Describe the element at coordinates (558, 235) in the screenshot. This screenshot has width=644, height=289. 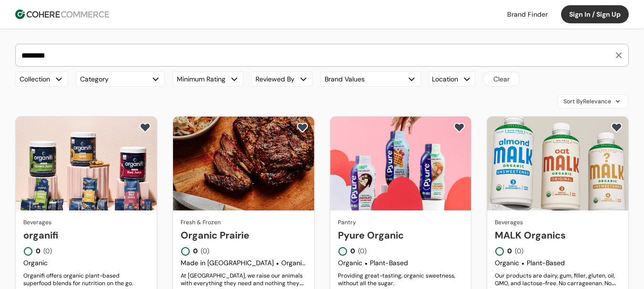
I see `a: MALK Organics` at that location.